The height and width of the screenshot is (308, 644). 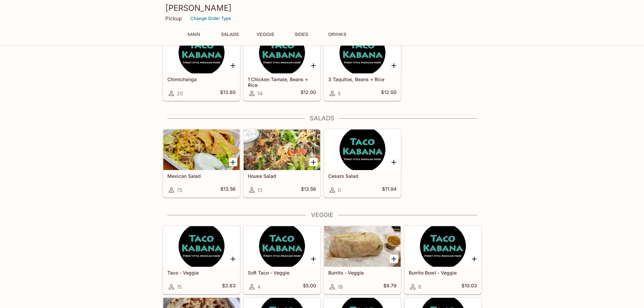 What do you see at coordinates (180, 190) in the screenshot?
I see `span: 75` at bounding box center [180, 190].